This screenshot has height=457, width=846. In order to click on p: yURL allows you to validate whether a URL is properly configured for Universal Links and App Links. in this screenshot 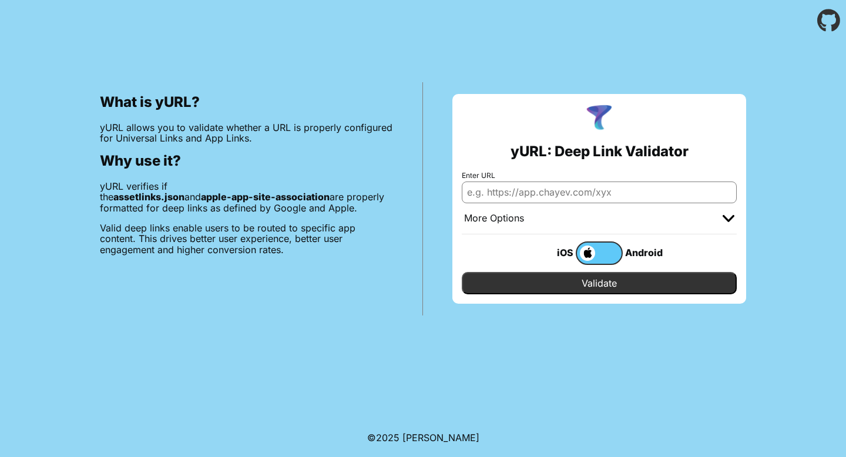, I will do `click(246, 133)`.